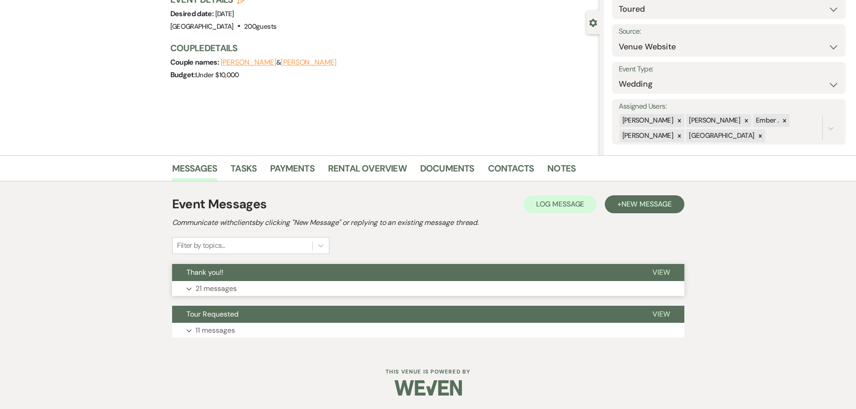 The image size is (856, 409). I want to click on a: Contacts, so click(511, 171).